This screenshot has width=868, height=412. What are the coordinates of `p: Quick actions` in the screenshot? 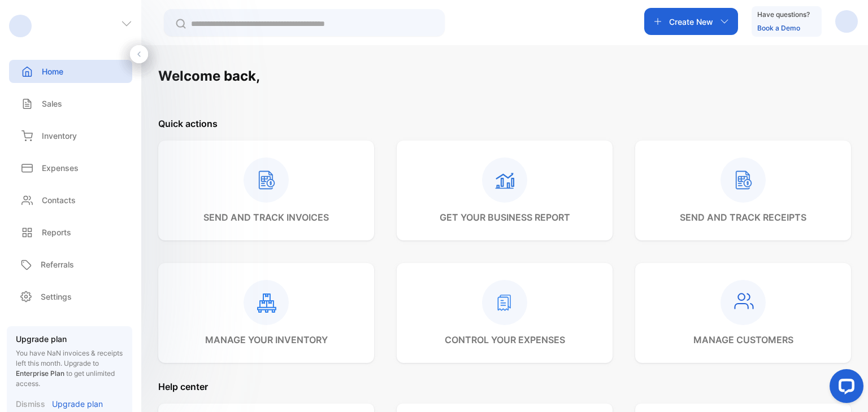 It's located at (505, 124).